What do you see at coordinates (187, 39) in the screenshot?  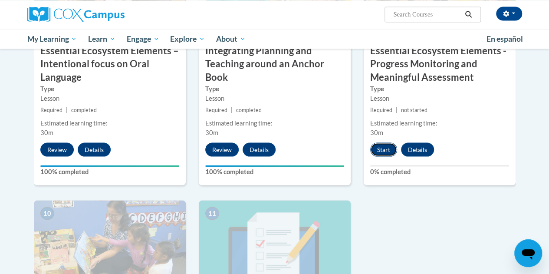 I see `span: Explore` at bounding box center [187, 39].